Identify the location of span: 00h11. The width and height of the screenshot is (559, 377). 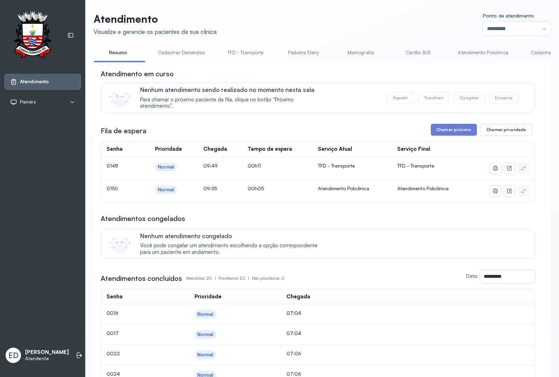
(254, 165).